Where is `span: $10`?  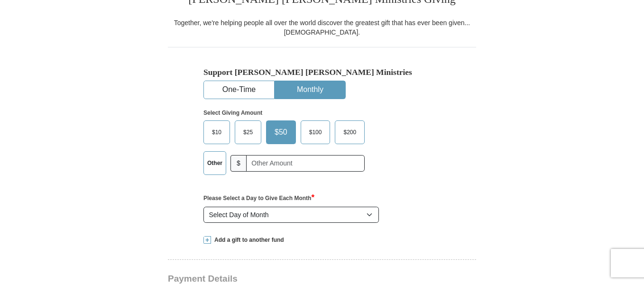 span: $10 is located at coordinates (217, 132).